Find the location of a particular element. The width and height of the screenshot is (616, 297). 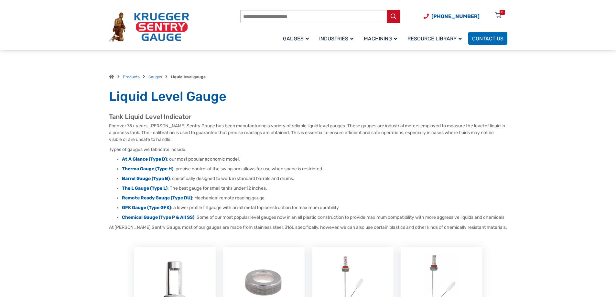

a: Chemical Gauge (Type P & All SS) is located at coordinates (158, 217).